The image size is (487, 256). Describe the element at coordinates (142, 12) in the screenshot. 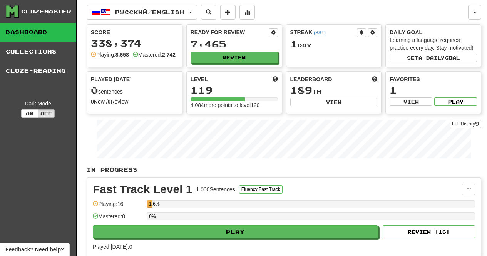

I see `button: Русский/English` at that location.